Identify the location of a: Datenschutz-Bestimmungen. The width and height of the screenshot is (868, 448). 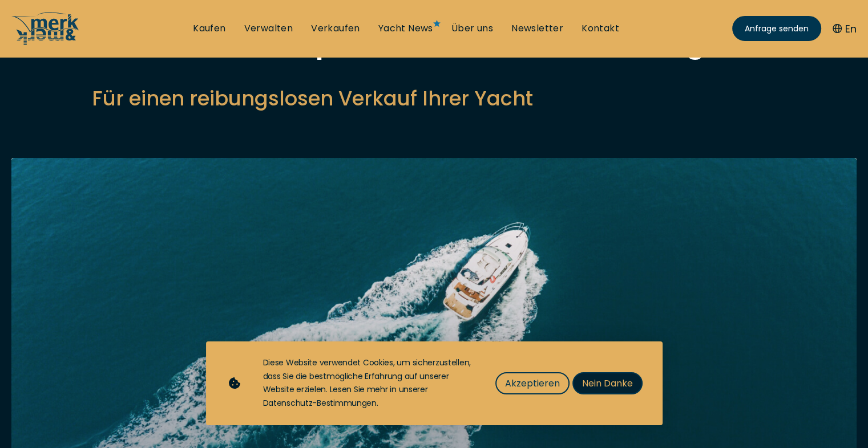
(320, 403).